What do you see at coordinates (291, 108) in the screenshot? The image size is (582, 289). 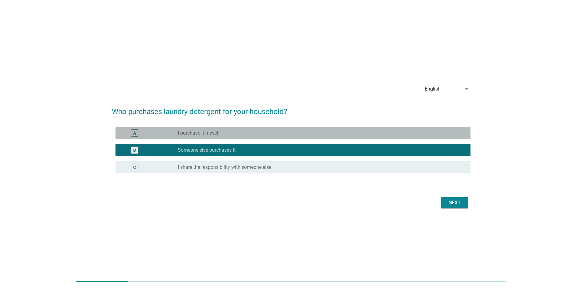 I see `h2: Who purchases laundry detergent for your household?` at bounding box center [291, 108].